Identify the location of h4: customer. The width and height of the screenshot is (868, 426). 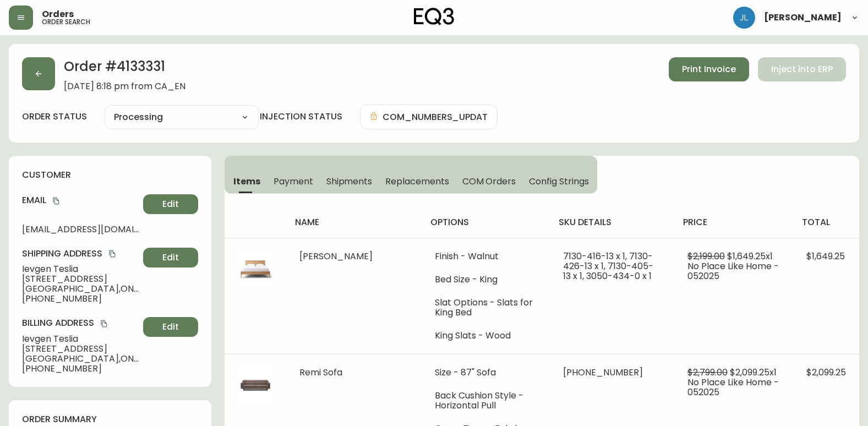
(110, 175).